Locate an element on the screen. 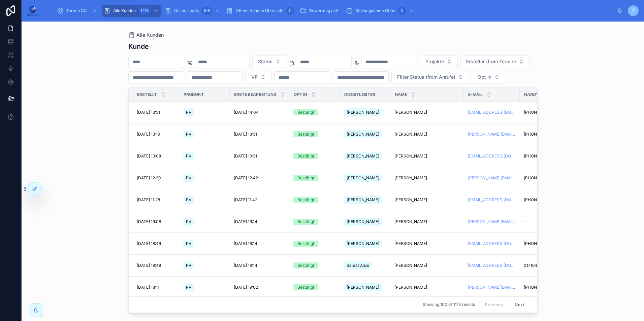 Image resolution: width=644 pixels, height=321 pixels. a: Bewertung call is located at coordinates (320, 11).